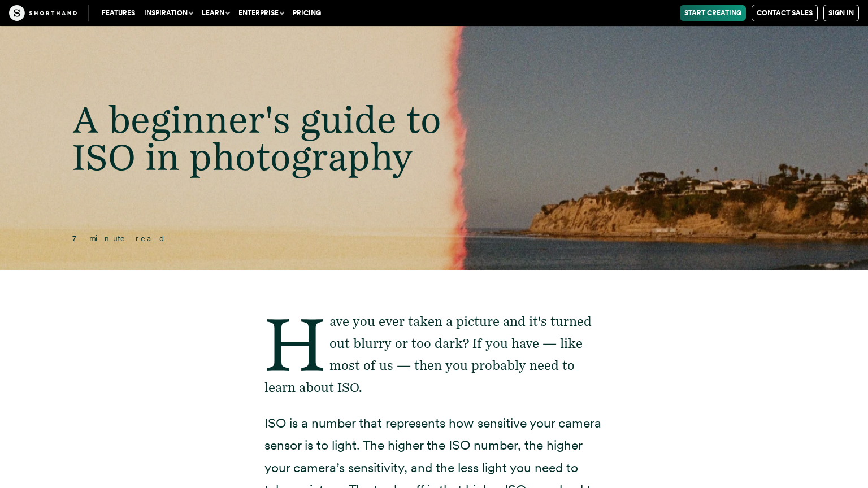 The height and width of the screenshot is (488, 868). What do you see at coordinates (713, 13) in the screenshot?
I see `a: Start Creating` at bounding box center [713, 13].